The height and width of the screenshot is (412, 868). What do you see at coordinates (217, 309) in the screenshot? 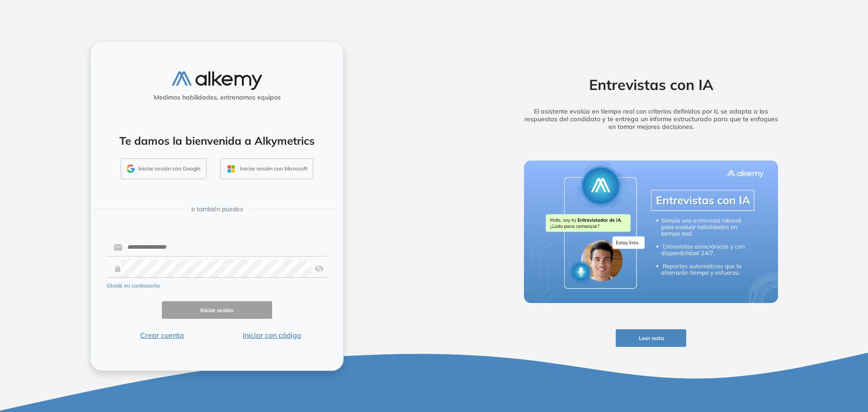
I see `button: Iniciar sesión` at bounding box center [217, 309].